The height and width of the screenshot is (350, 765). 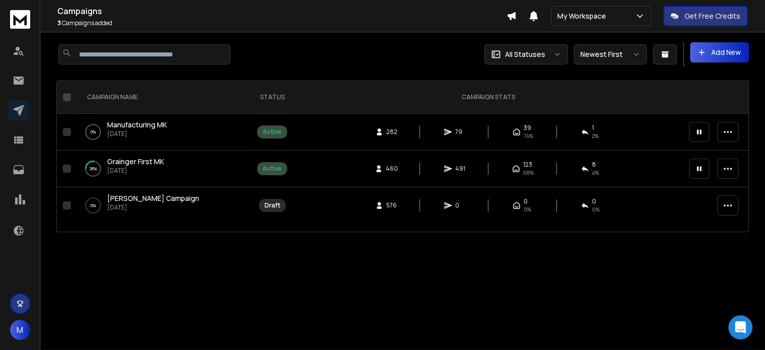 I want to click on span: 8, so click(x=594, y=165).